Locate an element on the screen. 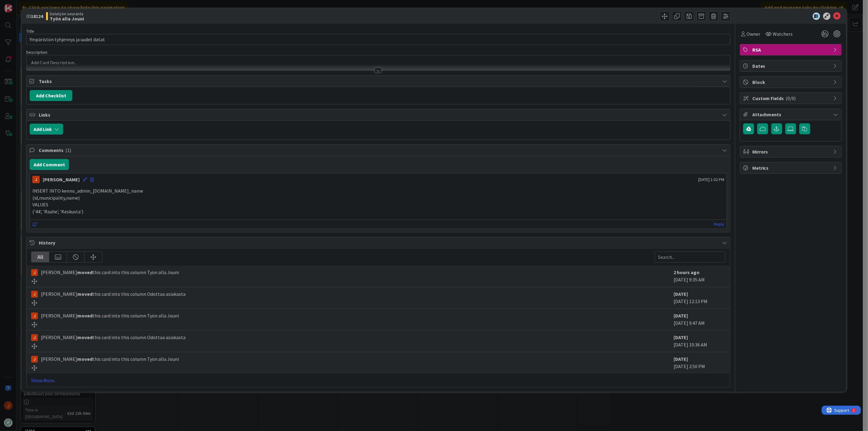  span: Attachments is located at coordinates (792, 115).